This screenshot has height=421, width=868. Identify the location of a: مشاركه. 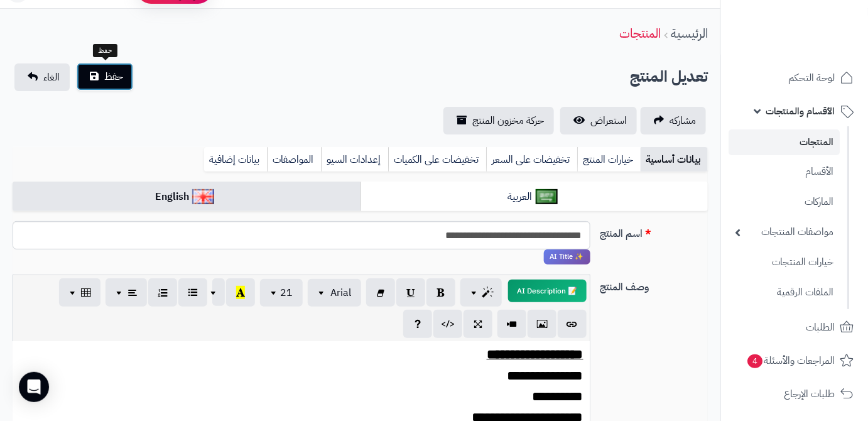
(673, 121).